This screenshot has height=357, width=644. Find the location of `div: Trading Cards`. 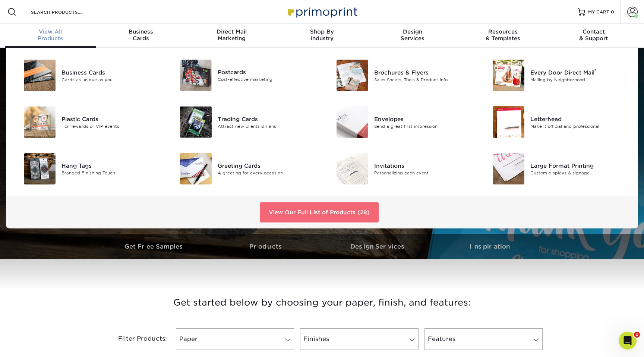

div: Trading Cards is located at coordinates (267, 119).